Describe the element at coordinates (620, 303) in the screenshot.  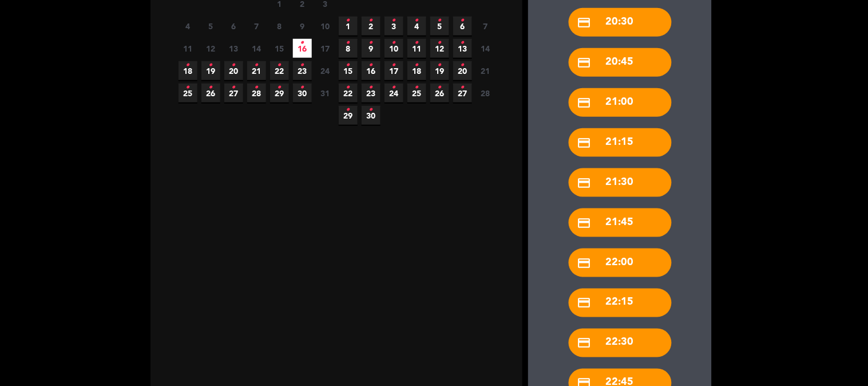
I see `div: 22:15` at that location.